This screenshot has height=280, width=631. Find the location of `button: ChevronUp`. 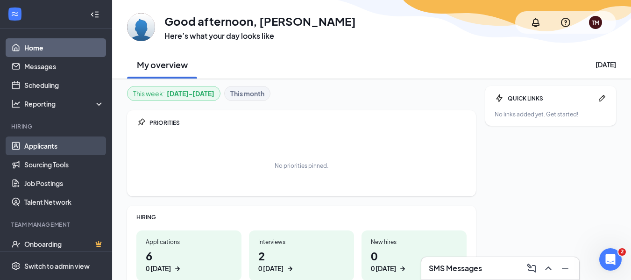

button: ChevronUp is located at coordinates (547, 268).